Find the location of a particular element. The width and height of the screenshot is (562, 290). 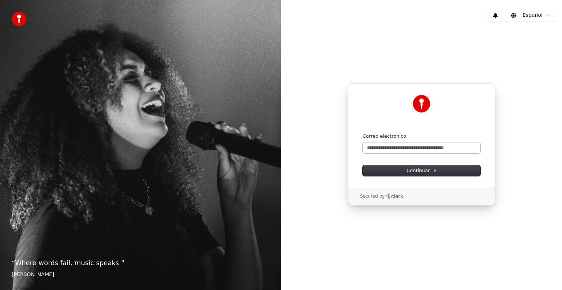

p: “ Where words fail, music speaks. ” is located at coordinates (140, 263).